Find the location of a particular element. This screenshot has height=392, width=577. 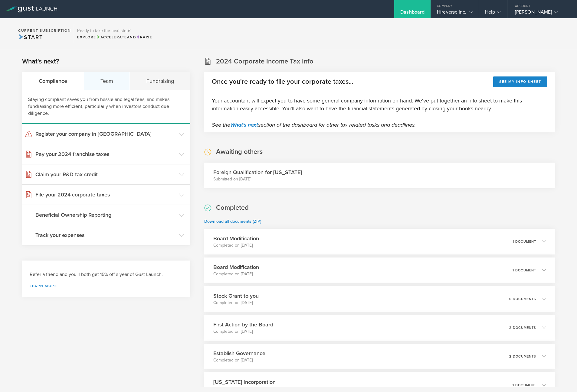

div: Help is located at coordinates (493, 13).